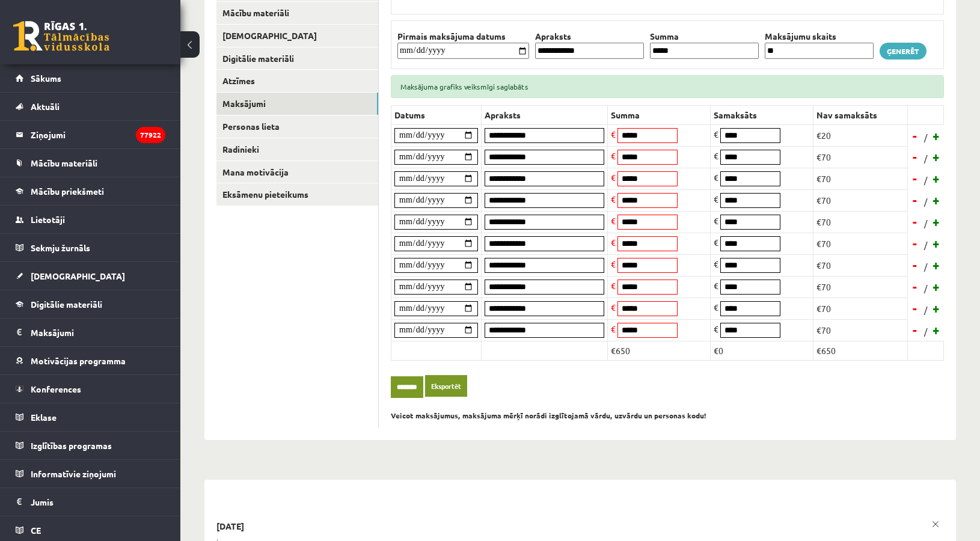 This screenshot has width=980, height=541. Describe the element at coordinates (90, 219) in the screenshot. I see `a: Lietotāji` at that location.